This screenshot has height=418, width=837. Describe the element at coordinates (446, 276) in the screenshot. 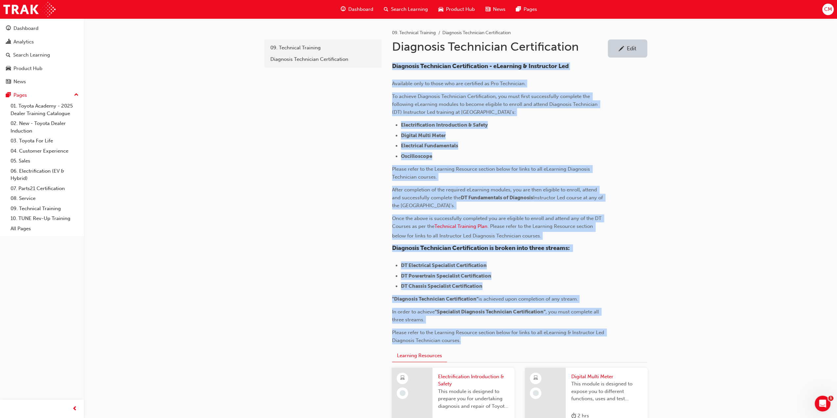

I see `span: DT Powertrain Specialist Certification` at that location.